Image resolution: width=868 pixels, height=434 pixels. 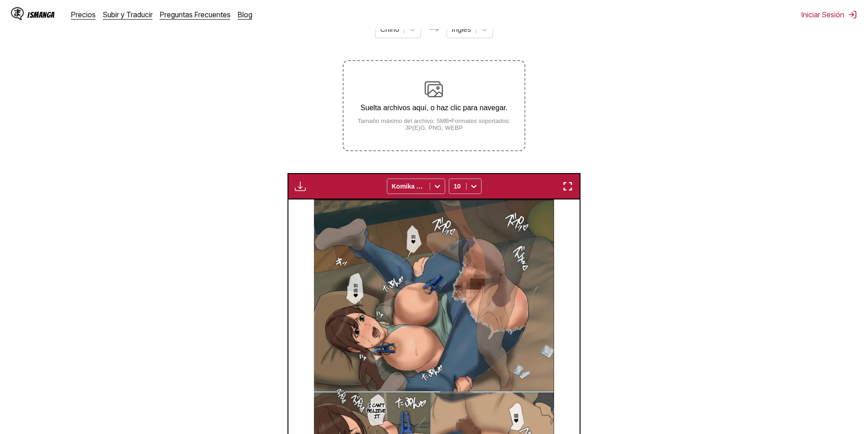 What do you see at coordinates (300, 186) in the screenshot?
I see `img: Download translated images` at bounding box center [300, 186].